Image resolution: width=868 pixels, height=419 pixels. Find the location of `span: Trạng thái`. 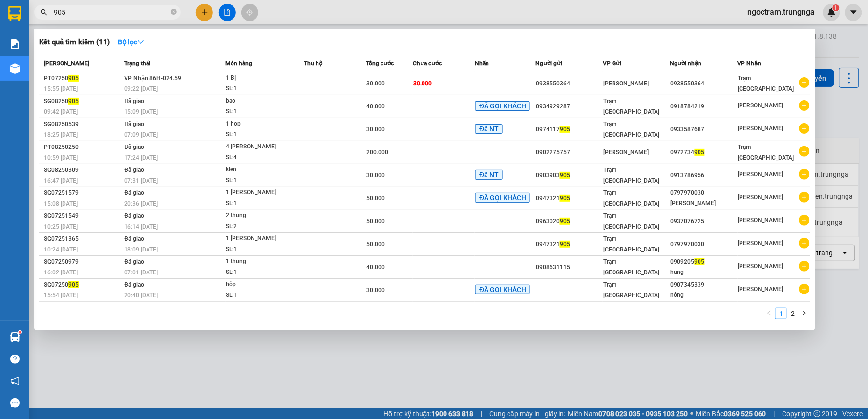

span: Trạng thái is located at coordinates (138, 63).